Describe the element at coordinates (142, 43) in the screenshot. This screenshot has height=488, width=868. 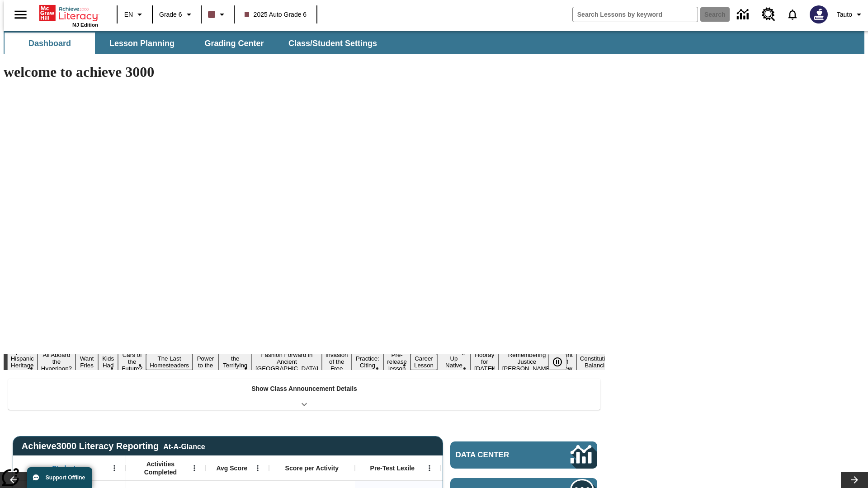
I see `button: Lesson Planning` at that location.